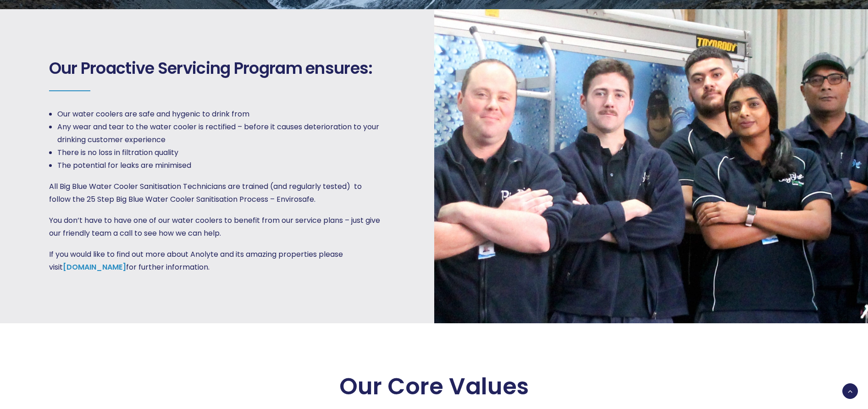  Describe the element at coordinates (217, 227) in the screenshot. I see `p: You don’t have to have one of our water coolers to benefit from our service plans – just give our...` at that location.